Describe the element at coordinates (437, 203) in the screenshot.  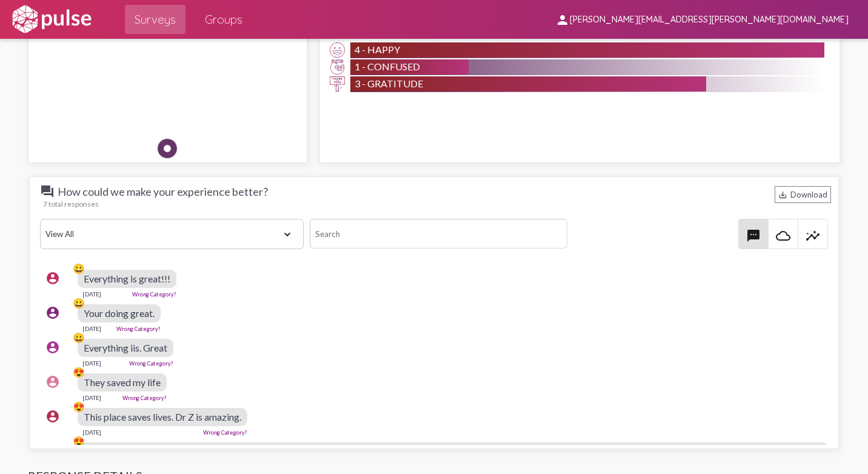
I see `div: 7 total responses` at that location.